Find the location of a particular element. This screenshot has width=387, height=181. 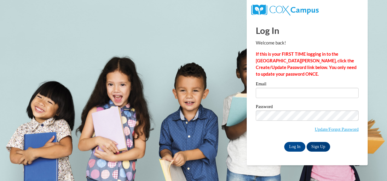

a: COX Campus is located at coordinates (285, 9).